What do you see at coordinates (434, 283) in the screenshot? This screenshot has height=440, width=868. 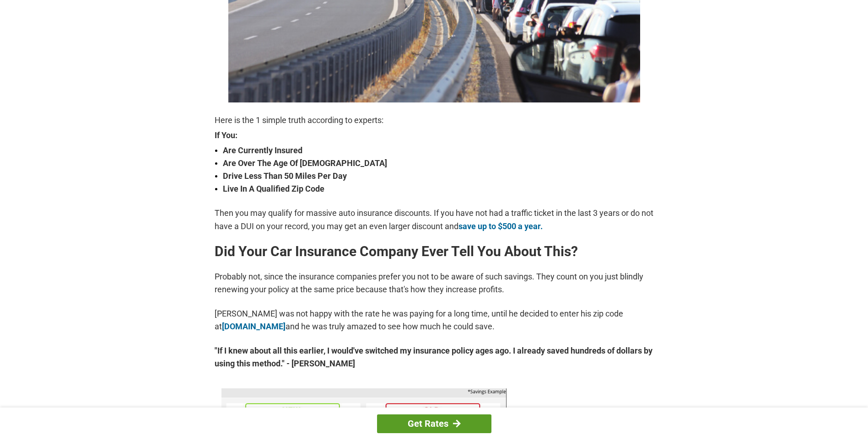 I see `p: Probably not, since the insurance companies prefer you not to be aware of such savings. They coun...` at bounding box center [434, 283].